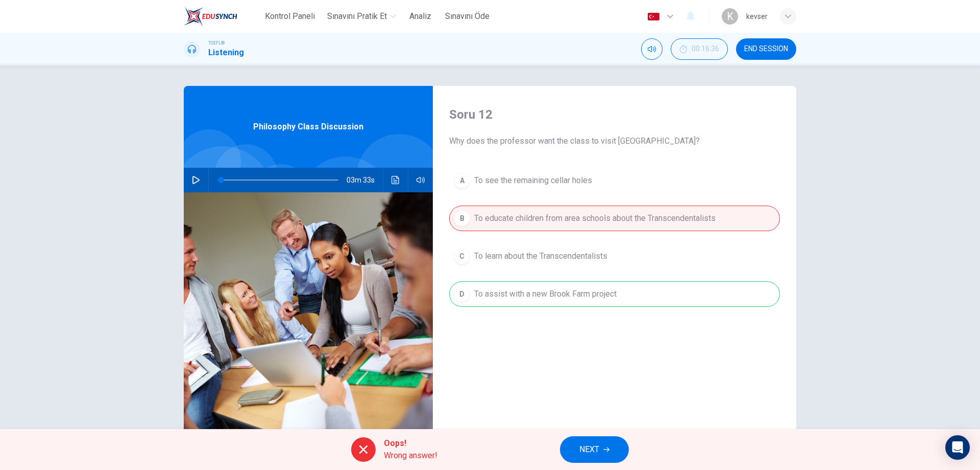 The image size is (980, 470). Describe the element at coordinates (420, 17) in the screenshot. I see `a: Analiz` at that location.